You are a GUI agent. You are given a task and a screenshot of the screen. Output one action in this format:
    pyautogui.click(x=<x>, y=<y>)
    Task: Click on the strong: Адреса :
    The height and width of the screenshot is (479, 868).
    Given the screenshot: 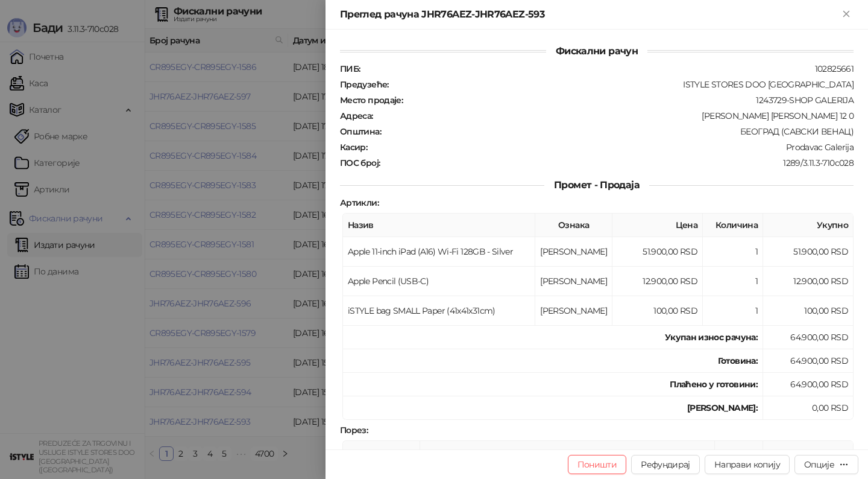 What is the action you would take?
    pyautogui.click(x=357, y=116)
    